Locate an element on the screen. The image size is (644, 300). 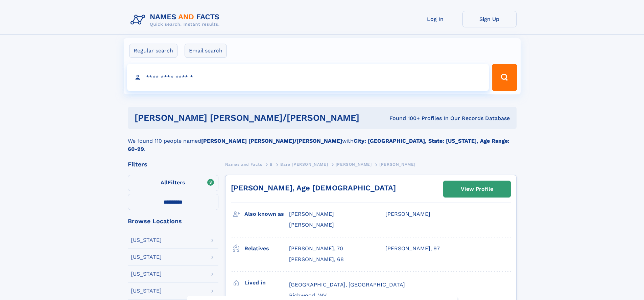
div: Browse Locations is located at coordinates (173, 221).